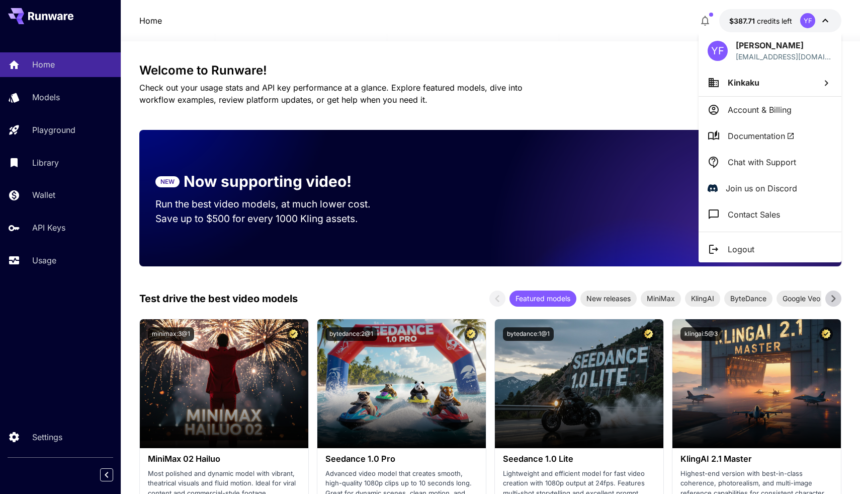 Image resolution: width=860 pixels, height=494 pixels. I want to click on p: Logout, so click(741, 249).